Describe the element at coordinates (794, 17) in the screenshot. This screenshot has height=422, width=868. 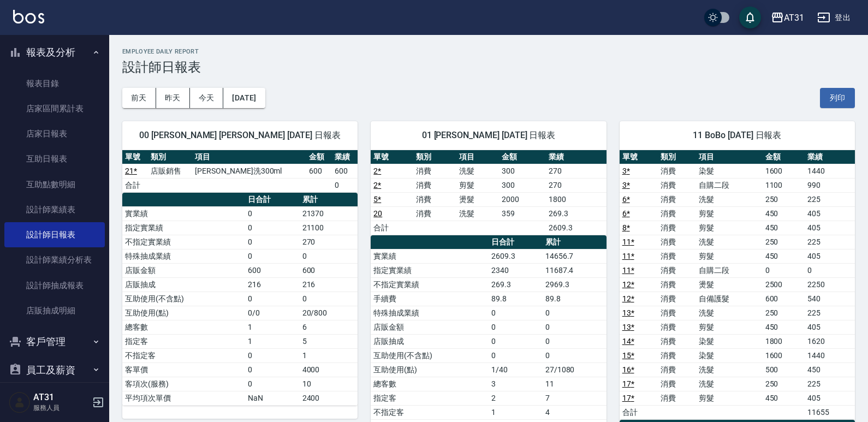
I see `div: AT31` at that location.